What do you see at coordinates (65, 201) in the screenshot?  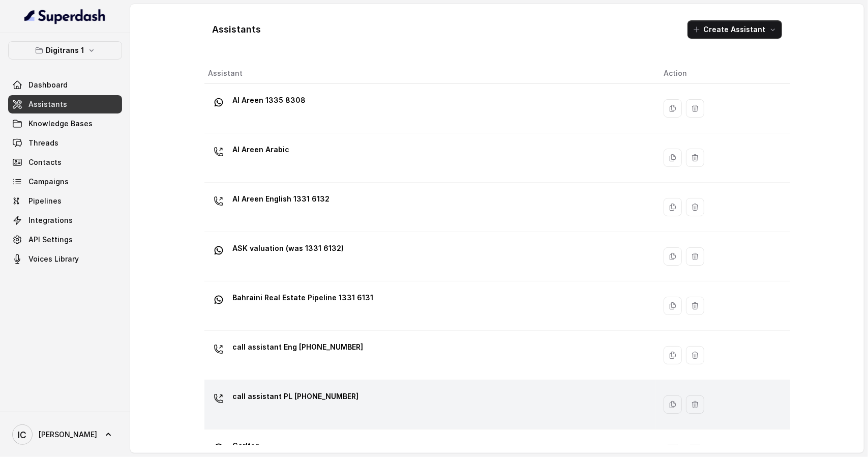 I see `a: Pipelines` at bounding box center [65, 201].